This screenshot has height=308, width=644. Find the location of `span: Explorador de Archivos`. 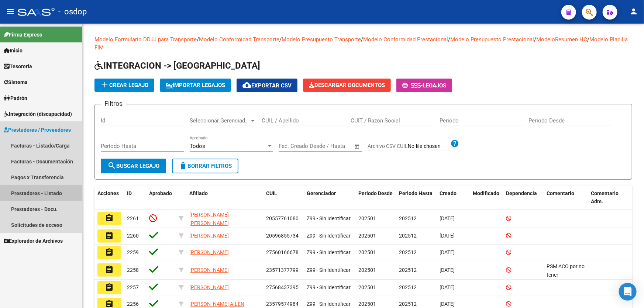

span: Explorador de Archivos is located at coordinates (33, 241).